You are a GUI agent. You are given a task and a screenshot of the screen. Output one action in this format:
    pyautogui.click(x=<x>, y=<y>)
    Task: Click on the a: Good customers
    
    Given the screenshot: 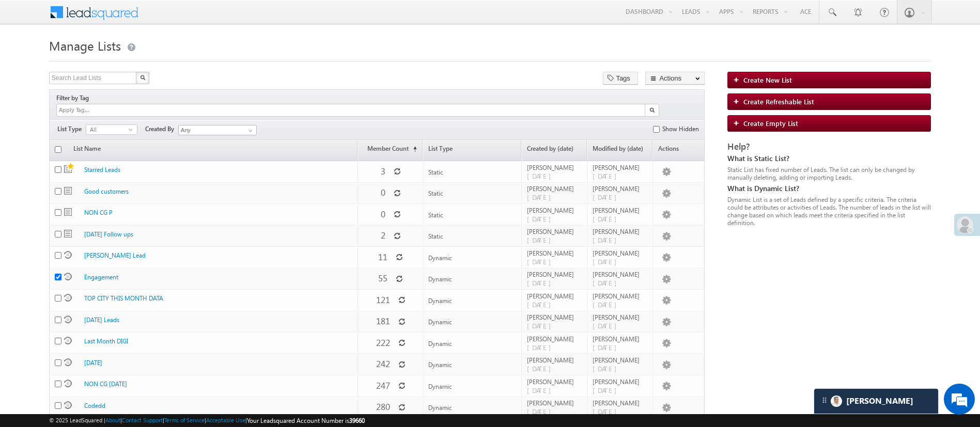 What is the action you would take?
    pyautogui.click(x=106, y=191)
    